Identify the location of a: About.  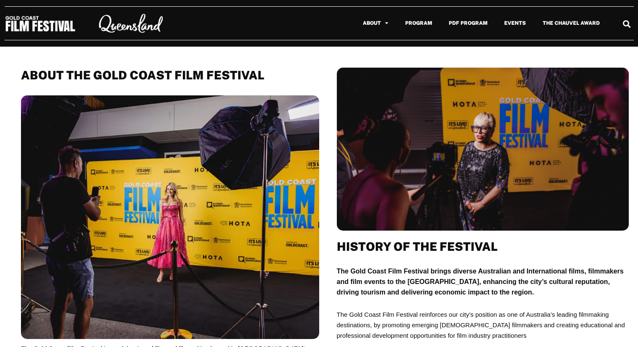
(376, 23).